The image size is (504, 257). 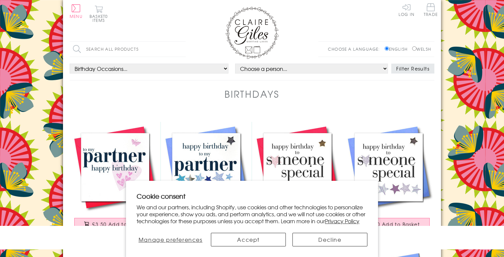 What do you see at coordinates (100, 18) in the screenshot?
I see `span: 0 items` at bounding box center [100, 18].